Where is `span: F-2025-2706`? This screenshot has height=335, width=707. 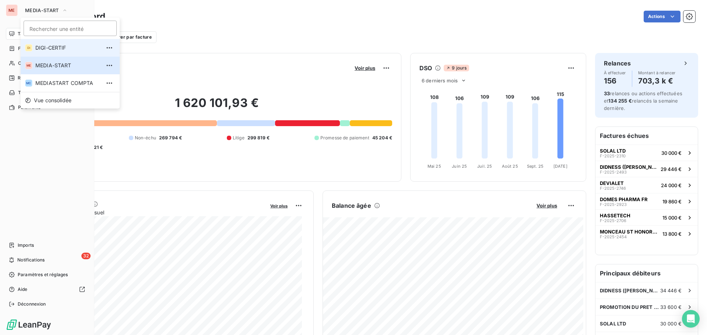 span: F-2025-2706 is located at coordinates (613, 221).